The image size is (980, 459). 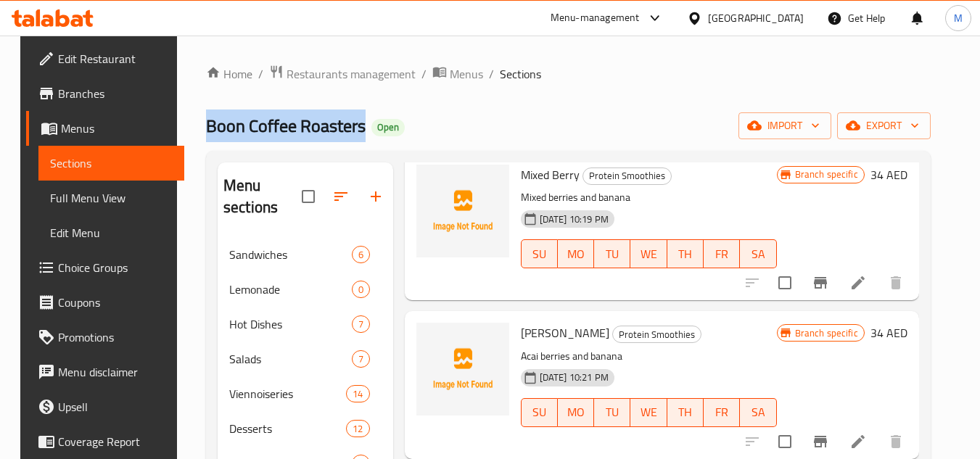 What do you see at coordinates (116, 337) in the screenshot?
I see `span: Promotions` at bounding box center [116, 337].